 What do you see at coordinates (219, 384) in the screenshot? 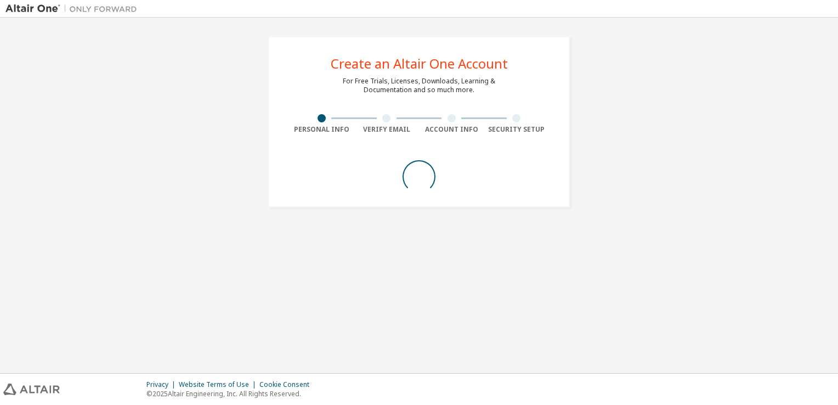
I see `div: Website Terms of Use` at bounding box center [219, 384].